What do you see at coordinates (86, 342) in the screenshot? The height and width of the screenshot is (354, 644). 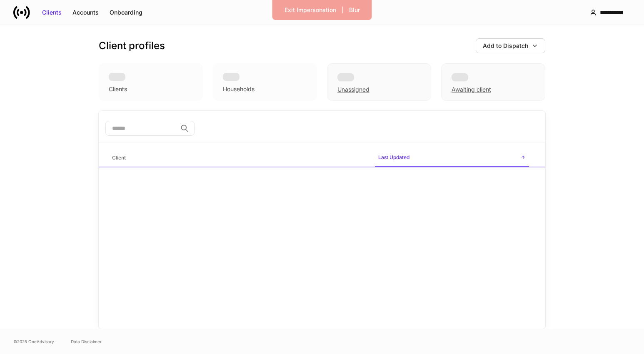 I see `a: Data Disclaimer` at bounding box center [86, 342].